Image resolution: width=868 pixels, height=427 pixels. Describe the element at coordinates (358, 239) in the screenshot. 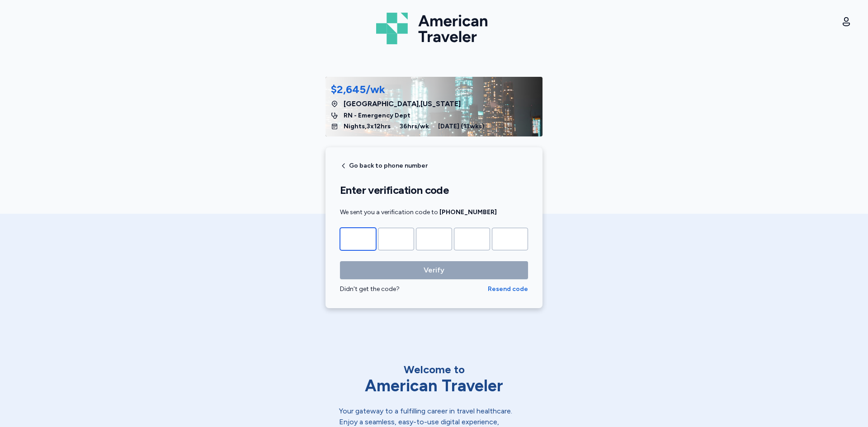

I see `input: Please enter OTP character 1` at that location.